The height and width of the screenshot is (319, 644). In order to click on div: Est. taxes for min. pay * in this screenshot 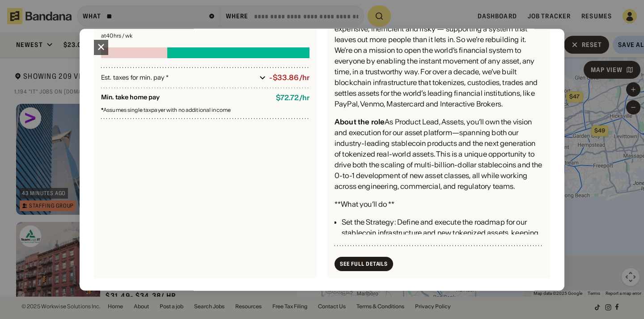, I will do `click(179, 78)`.